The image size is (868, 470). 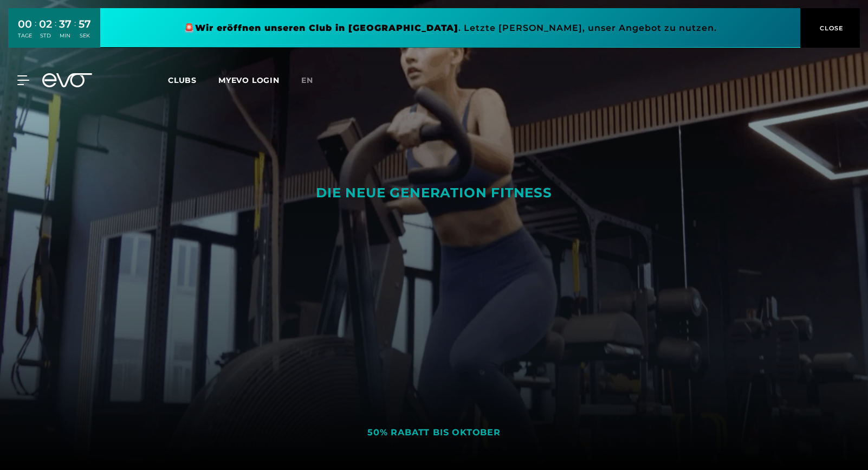 What do you see at coordinates (248, 80) in the screenshot?
I see `a: MYEVO LOGIN` at bounding box center [248, 80].